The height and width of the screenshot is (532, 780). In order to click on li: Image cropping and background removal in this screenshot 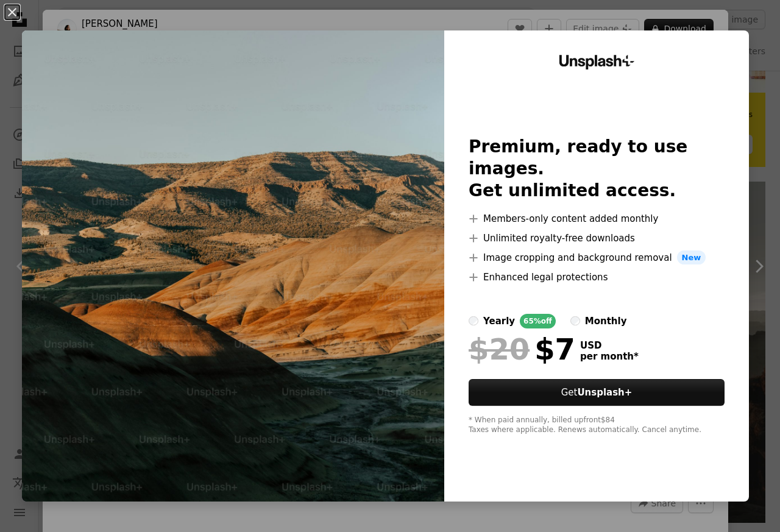, I will do `click(597, 258)`.